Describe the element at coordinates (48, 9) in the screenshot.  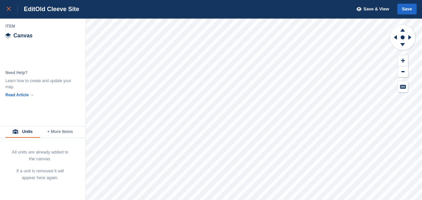
I see `div: Edit Old Cleeve Site` at that location.